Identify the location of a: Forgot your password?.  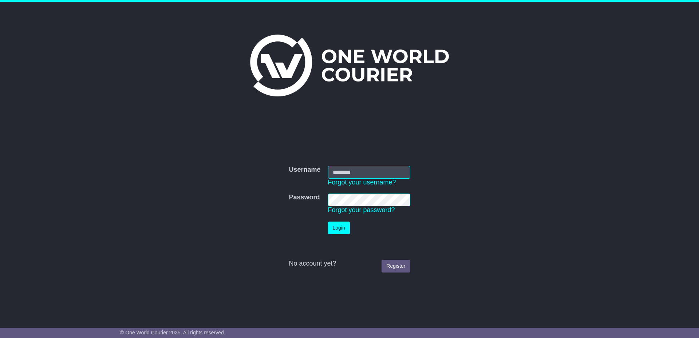
(362, 210).